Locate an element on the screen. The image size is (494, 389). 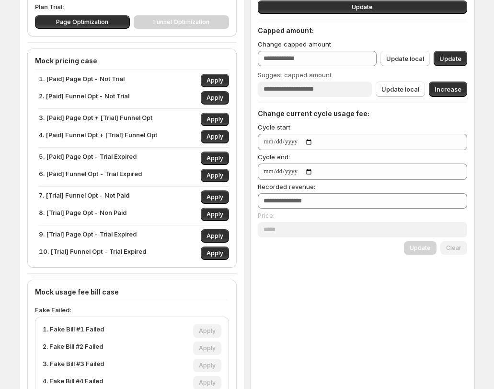
span: Recorded revenue: is located at coordinates (287, 186).